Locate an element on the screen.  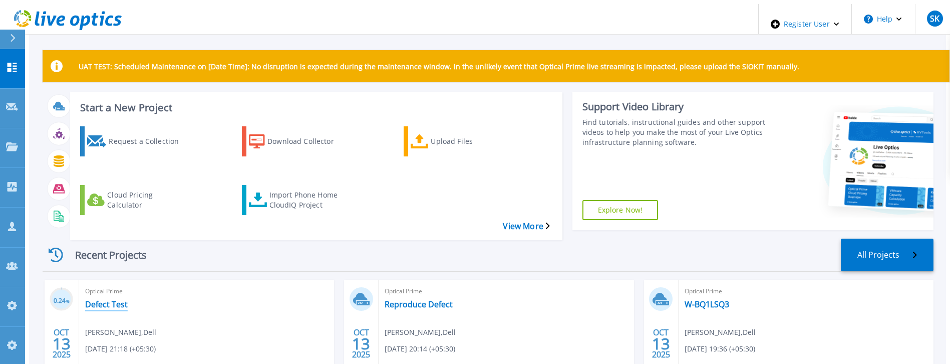
div: Import Phone Home CloudIQ Project is located at coordinates (310, 200).